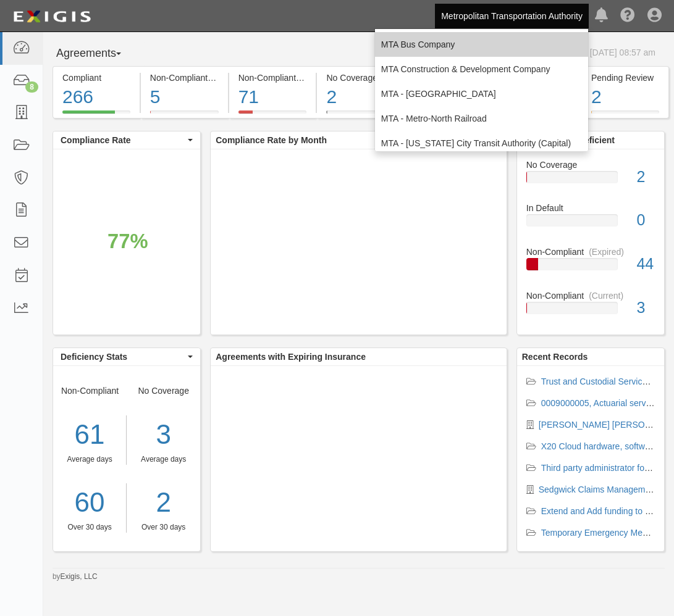 The height and width of the screenshot is (616, 674). I want to click on a: Non-Compliant(Current)5, so click(184, 116).